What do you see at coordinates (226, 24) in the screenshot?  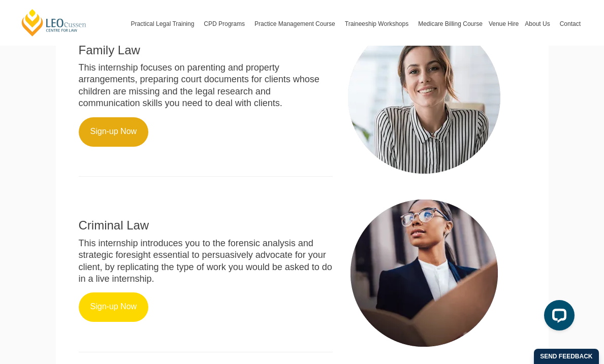 I see `a: CPD Programs` at bounding box center [226, 24].